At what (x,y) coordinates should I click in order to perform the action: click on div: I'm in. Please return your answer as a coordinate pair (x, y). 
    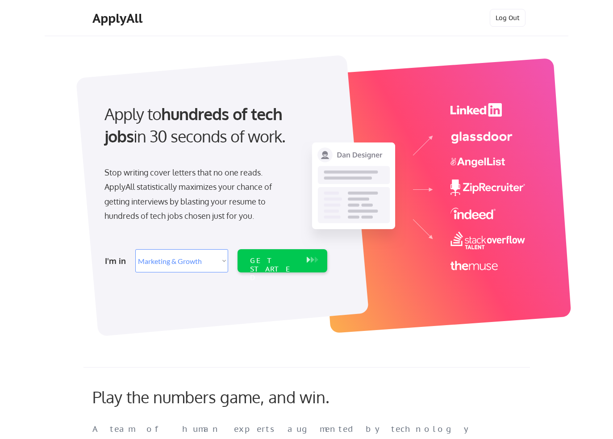
    Looking at the image, I should click on (117, 261).